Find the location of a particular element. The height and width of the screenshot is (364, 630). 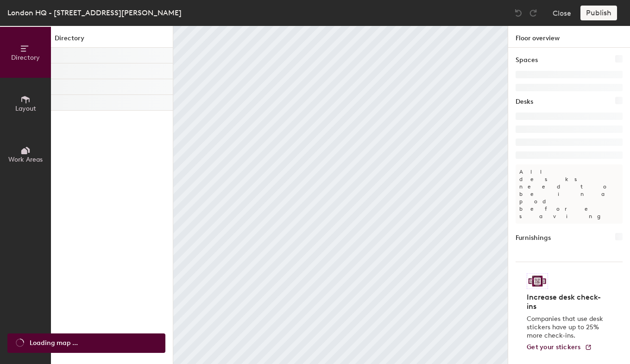

canvas: Map is located at coordinates (340, 195).